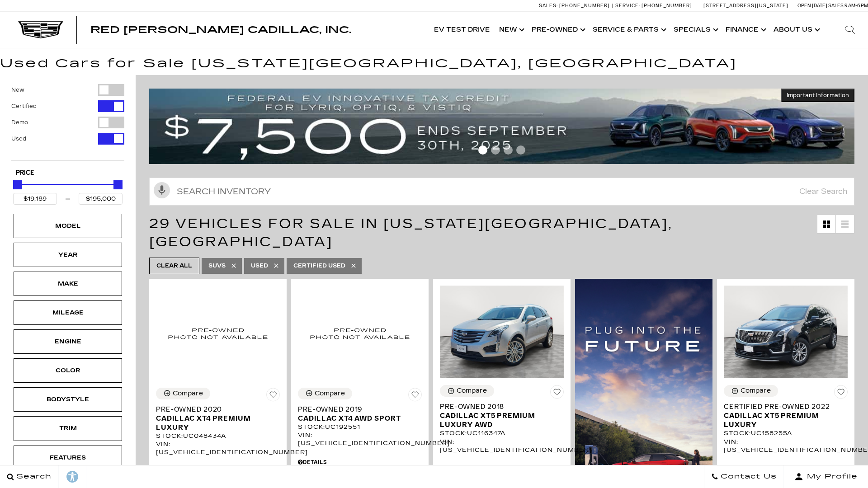 This screenshot has width=868, height=488. I want to click on h5: Price, so click(68, 173).